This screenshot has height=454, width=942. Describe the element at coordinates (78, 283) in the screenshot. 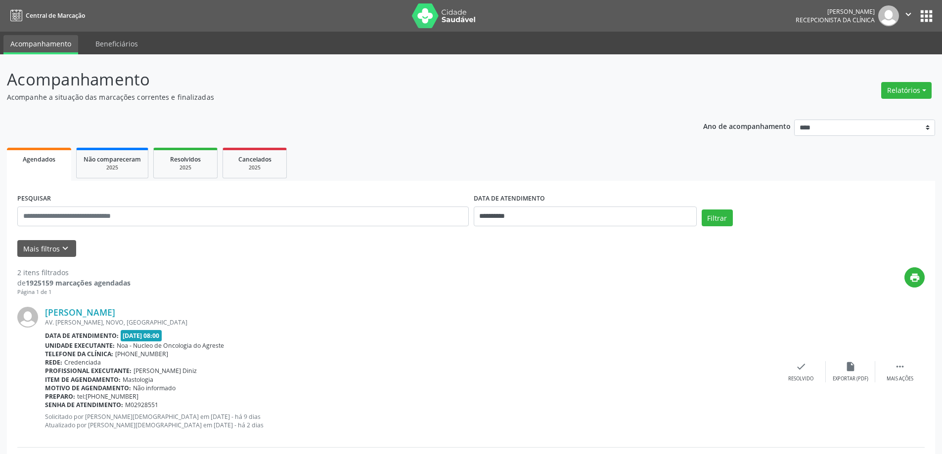

I see `strong: 1925159 marcações agendadas` at that location.